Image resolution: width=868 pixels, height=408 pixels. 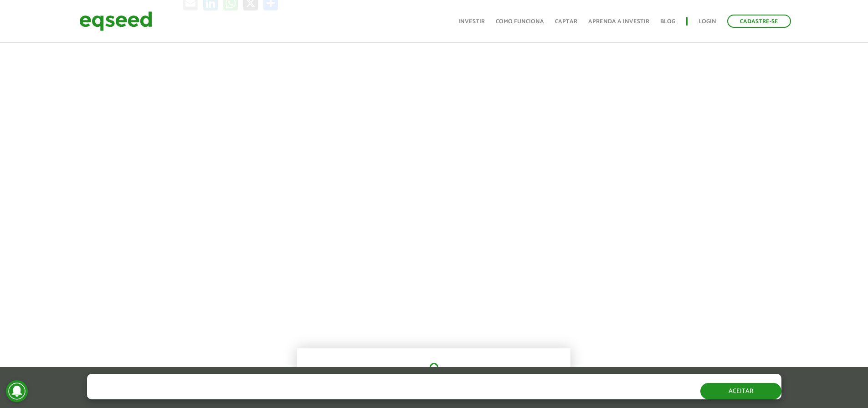 I want to click on a: Captar, so click(x=566, y=21).